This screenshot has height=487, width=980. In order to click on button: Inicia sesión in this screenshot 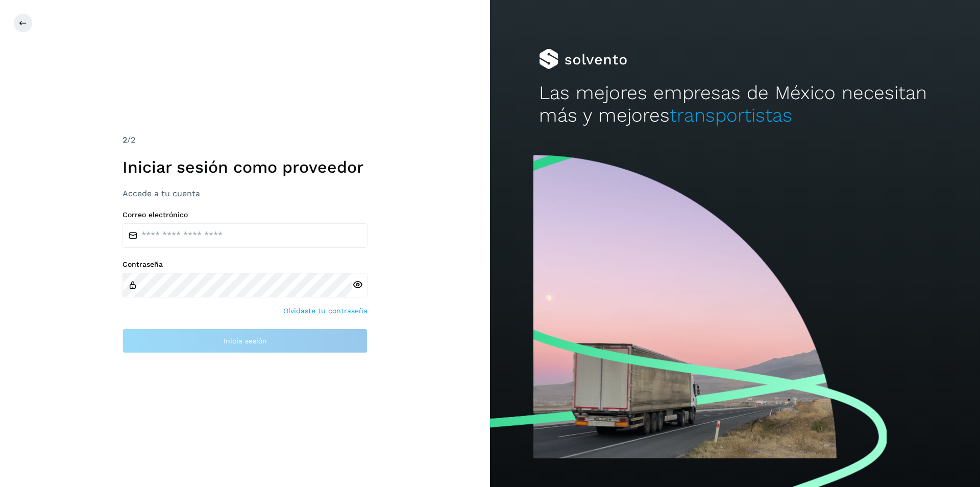, I will do `click(245, 341)`.